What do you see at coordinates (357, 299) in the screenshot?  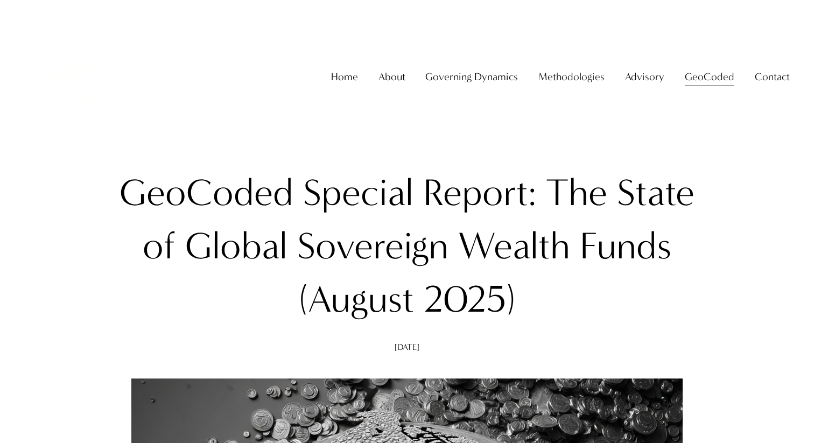 I see `div: (August` at bounding box center [357, 299].